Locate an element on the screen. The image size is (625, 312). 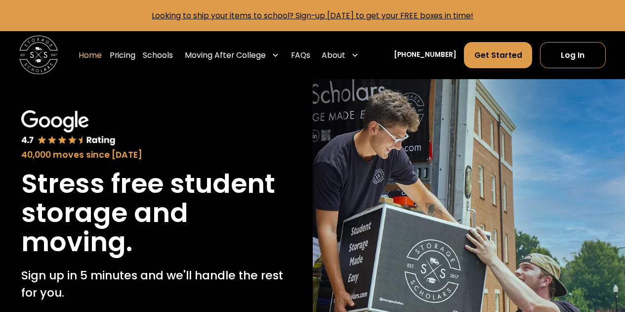
a: Home is located at coordinates (90, 55).